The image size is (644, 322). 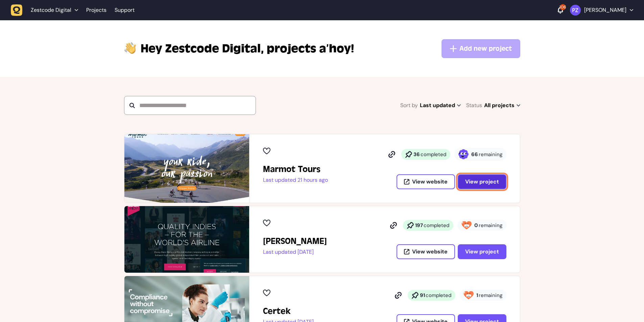 I want to click on span: Status, so click(x=474, y=106).